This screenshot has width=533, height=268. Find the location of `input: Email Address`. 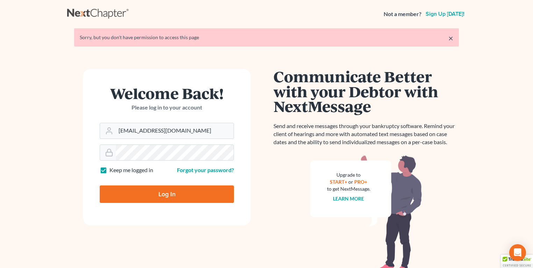

input: Email Address is located at coordinates (174, 131).